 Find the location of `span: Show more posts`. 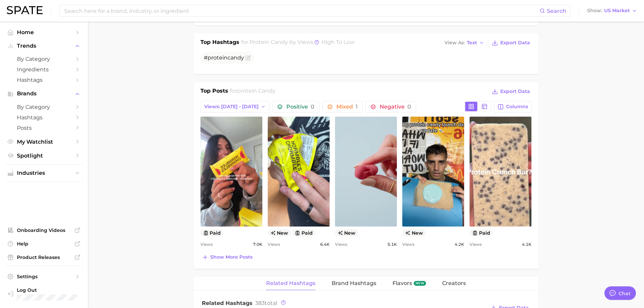

span: Show more posts is located at coordinates (231, 257).